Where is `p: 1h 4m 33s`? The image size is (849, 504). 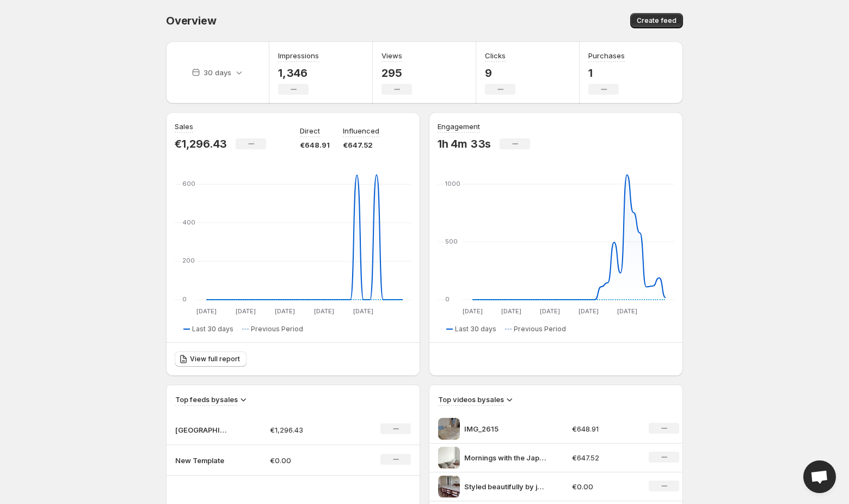
p: 1h 4m 33s is located at coordinates (464, 144).